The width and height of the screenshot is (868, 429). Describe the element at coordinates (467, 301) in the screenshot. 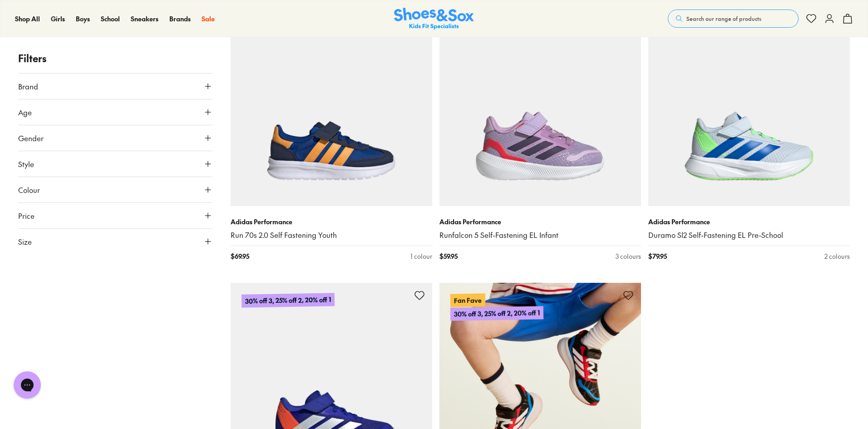

I see `p: Fan Fave` at that location.